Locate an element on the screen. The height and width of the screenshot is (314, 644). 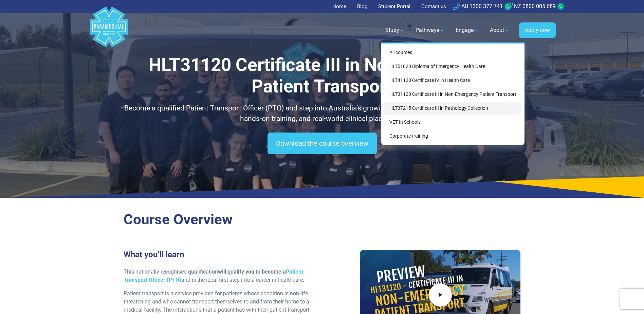
a: HLT31120 Certificate III in Non-Emergency Patient Transport is located at coordinates (453, 94).